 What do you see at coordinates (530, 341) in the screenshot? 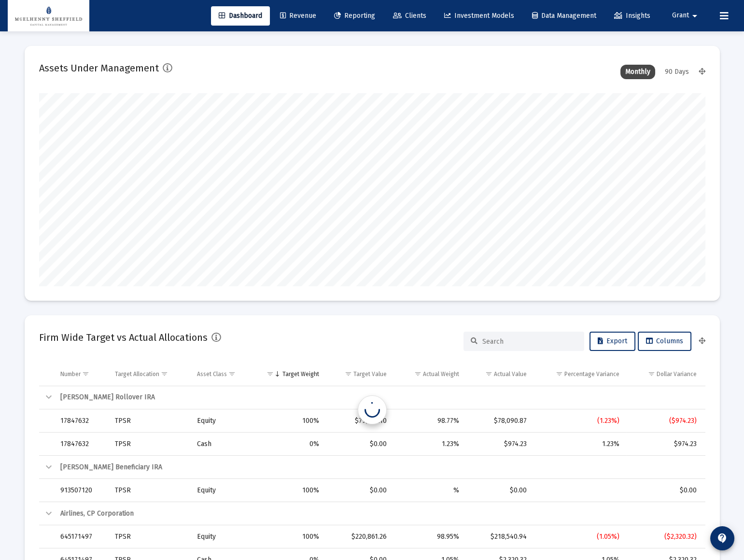
I see `input: Search` at bounding box center [530, 341].